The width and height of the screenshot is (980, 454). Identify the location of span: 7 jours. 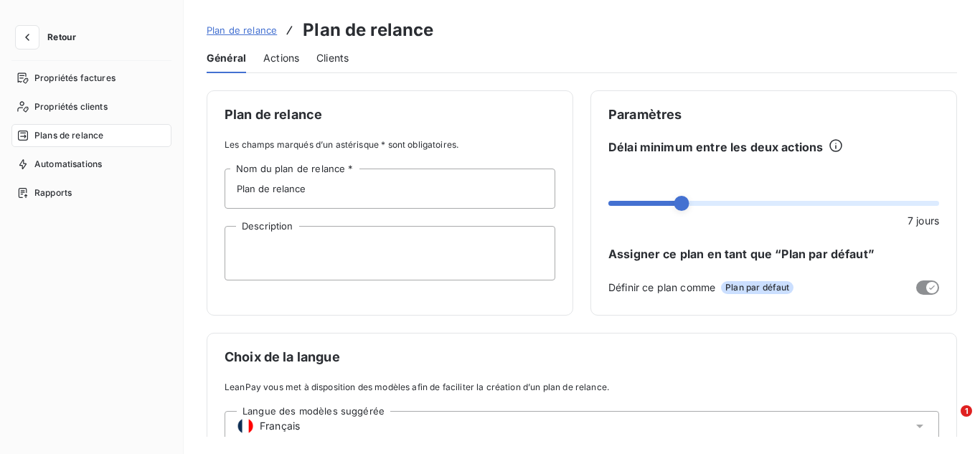
(924, 220).